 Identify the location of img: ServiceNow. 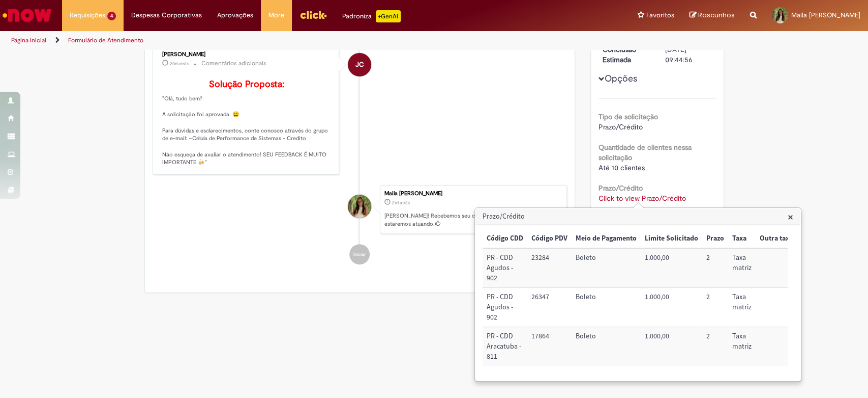
(27, 15).